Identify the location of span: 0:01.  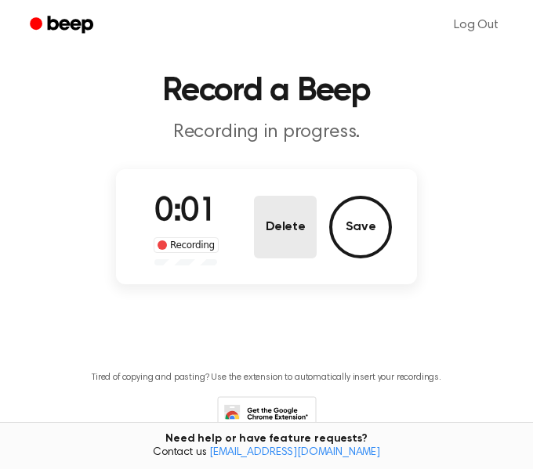
(186, 212).